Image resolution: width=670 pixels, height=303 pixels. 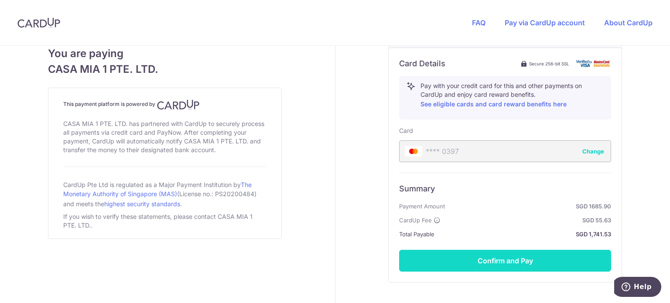 What do you see at coordinates (527, 220) in the screenshot?
I see `strong: SGD 55.63` at bounding box center [527, 220].